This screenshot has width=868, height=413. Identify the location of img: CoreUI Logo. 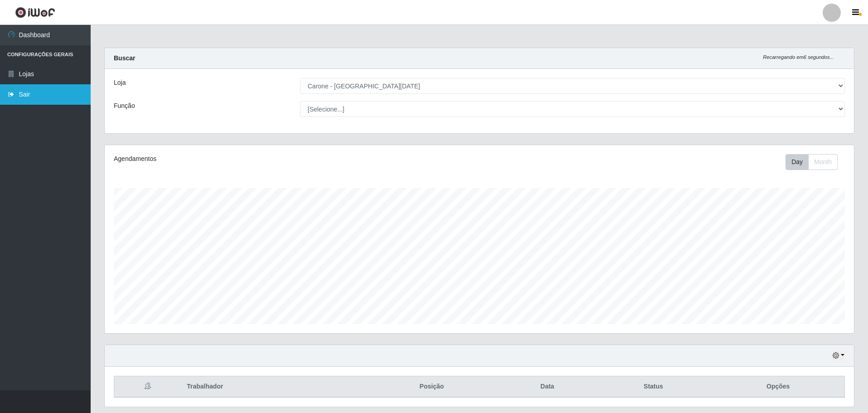
(35, 12).